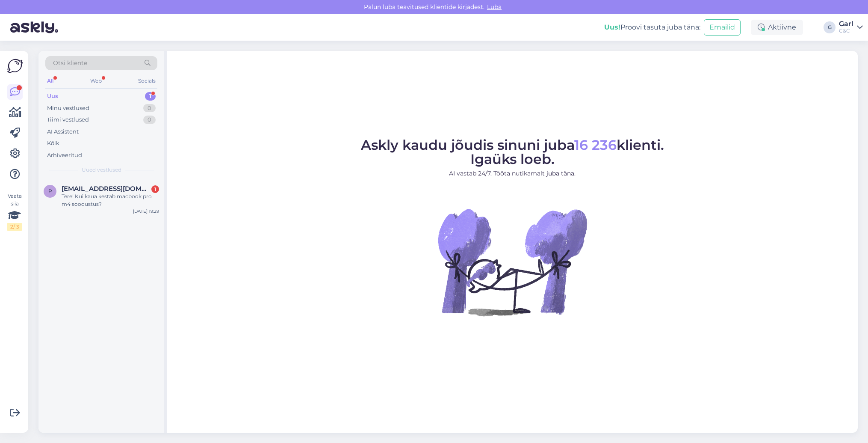 The height and width of the screenshot is (443, 868). I want to click on div: 2 / 3, so click(14, 226).